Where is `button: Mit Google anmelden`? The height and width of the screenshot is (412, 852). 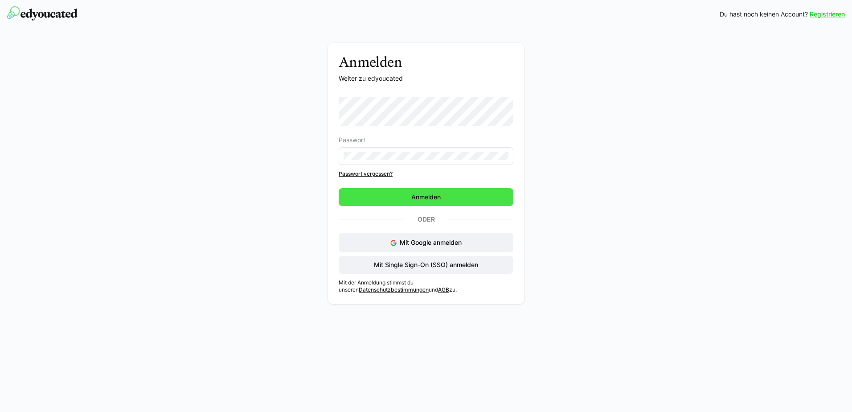
button: Mit Google anmelden is located at coordinates (426, 242).